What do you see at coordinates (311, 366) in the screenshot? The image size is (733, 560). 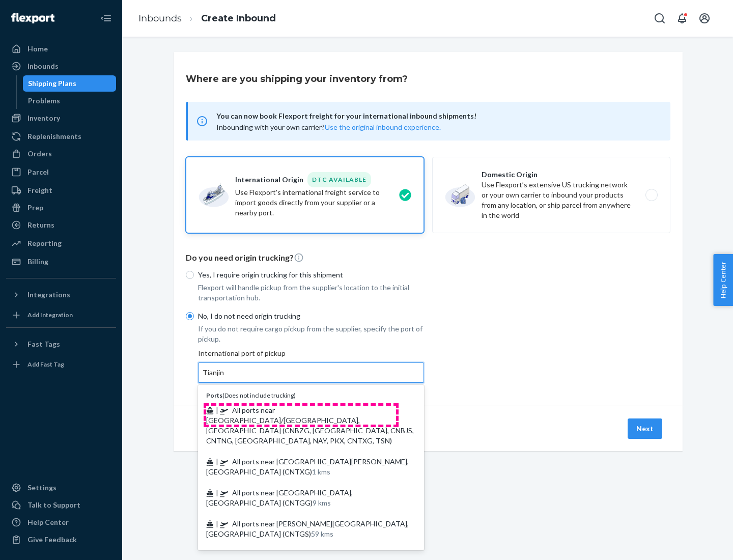 I see `div: International port of pickup` at bounding box center [311, 366].